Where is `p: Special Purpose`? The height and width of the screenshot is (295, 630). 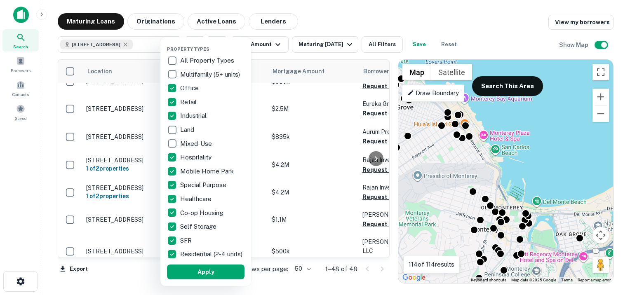
p: Special Purpose is located at coordinates (204, 185).